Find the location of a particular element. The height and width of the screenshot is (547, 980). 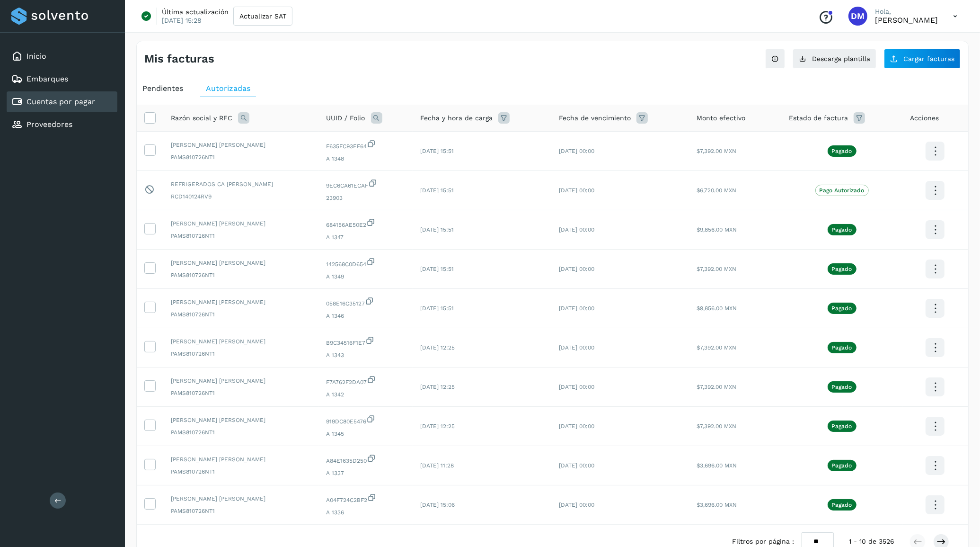

div: Proveedores is located at coordinates (62, 125).